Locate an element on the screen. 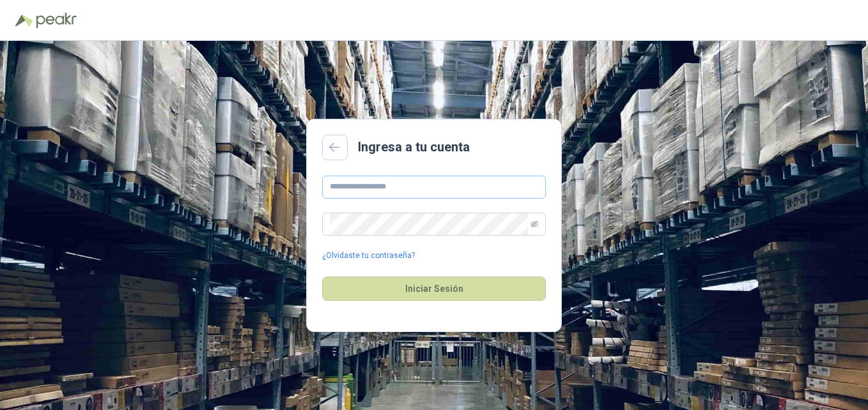 The image size is (868, 410). img: Peakr is located at coordinates (56, 20).